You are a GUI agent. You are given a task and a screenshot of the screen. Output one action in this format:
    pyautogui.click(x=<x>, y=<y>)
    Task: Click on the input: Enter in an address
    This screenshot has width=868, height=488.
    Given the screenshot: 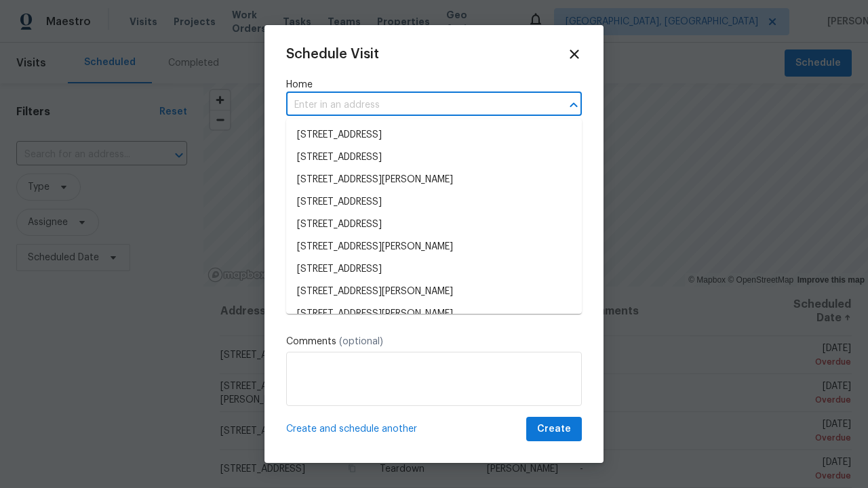 What is the action you would take?
    pyautogui.click(x=415, y=105)
    